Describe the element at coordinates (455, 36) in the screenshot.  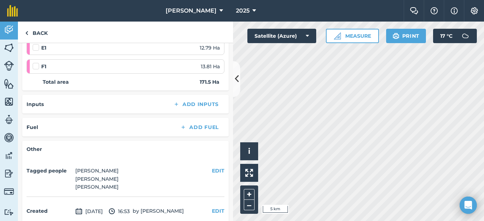
I see `button: 17 °C` at that location.